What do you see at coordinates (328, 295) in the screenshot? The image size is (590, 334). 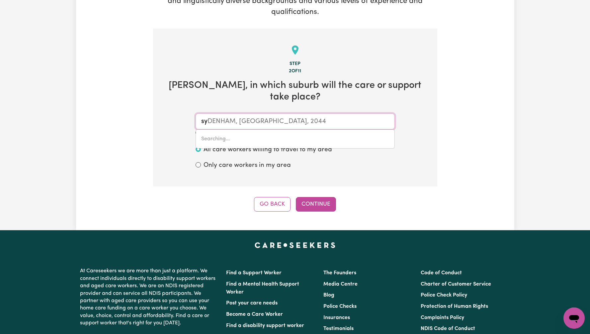 I see `a: Blog` at bounding box center [328, 295].